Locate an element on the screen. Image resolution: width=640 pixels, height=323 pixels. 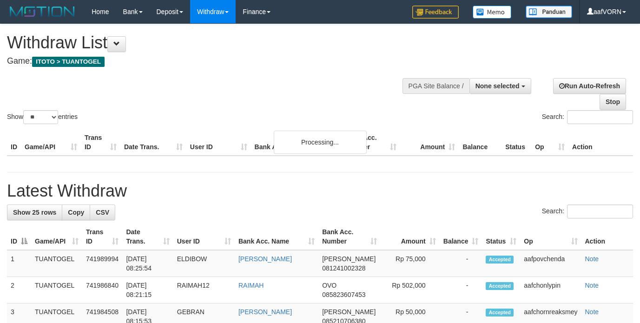
button: None selected is located at coordinates (500, 86).